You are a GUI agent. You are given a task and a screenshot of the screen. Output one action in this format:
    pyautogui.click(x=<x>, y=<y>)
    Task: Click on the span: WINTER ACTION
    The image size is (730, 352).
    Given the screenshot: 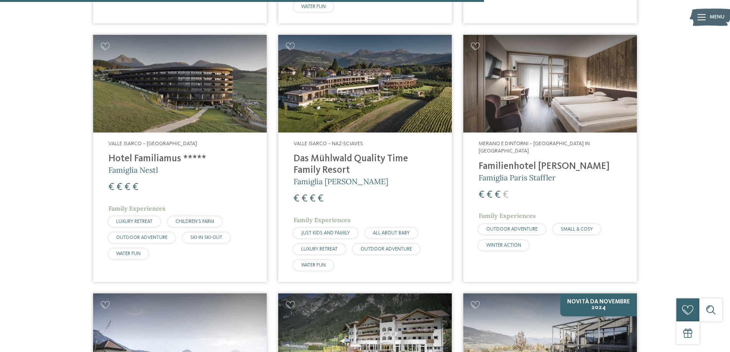 What is the action you would take?
    pyautogui.click(x=503, y=245)
    